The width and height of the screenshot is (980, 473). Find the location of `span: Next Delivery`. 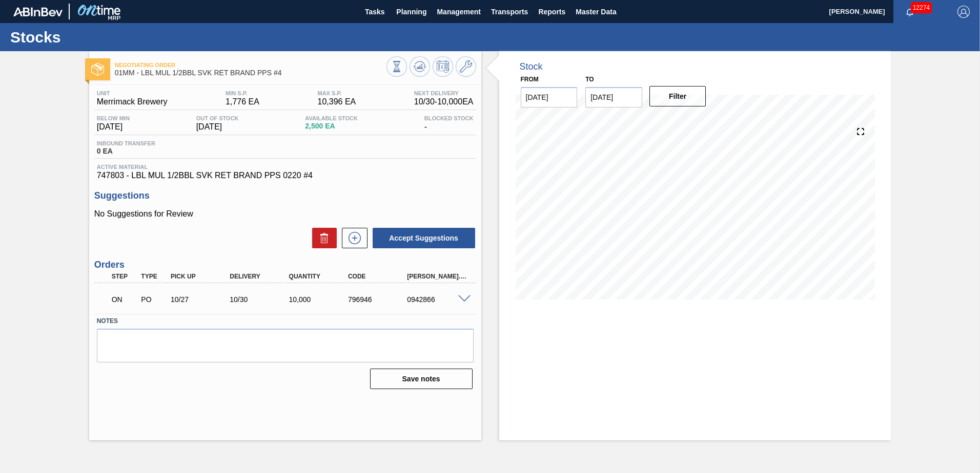

span: Next Delivery is located at coordinates (444, 93).